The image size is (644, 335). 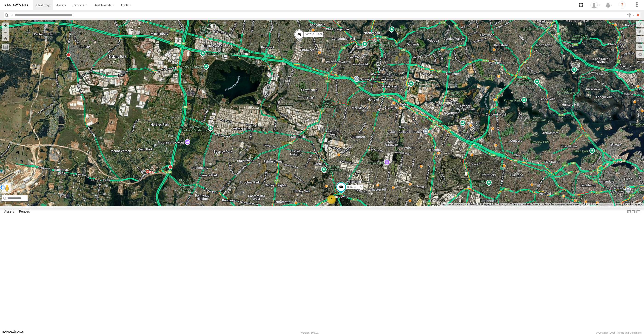 I want to click on a: Terms (opens in new tab), so click(x=618, y=204).